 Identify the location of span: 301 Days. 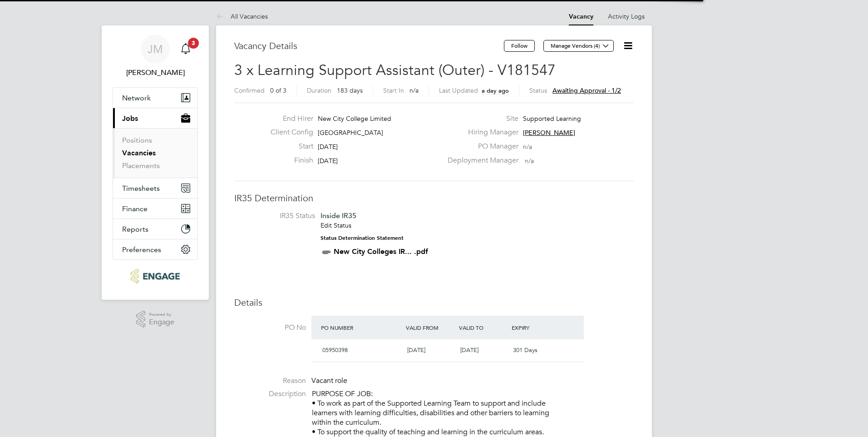
(525, 350).